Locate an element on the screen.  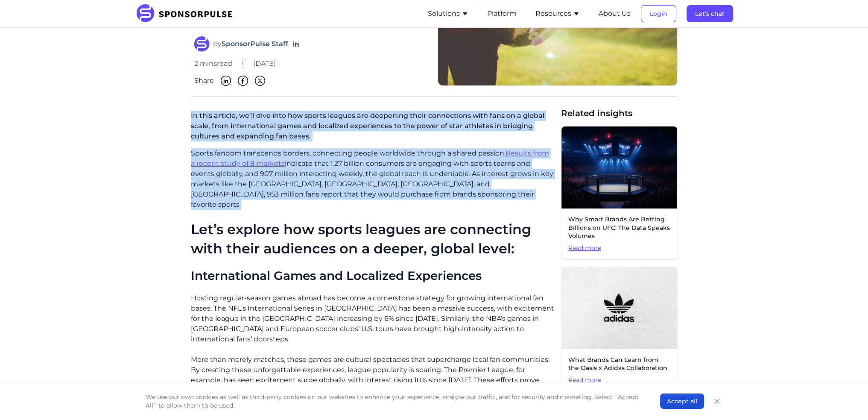
img: SponsorPulse is located at coordinates (187, 13).